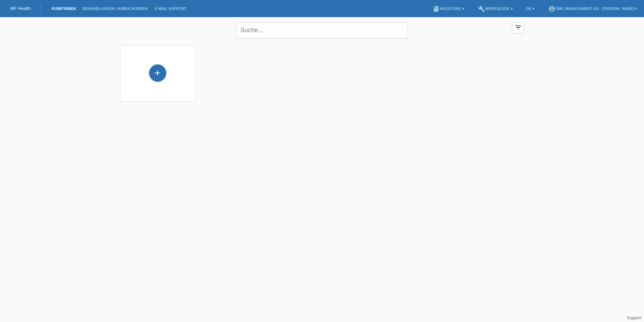  What do you see at coordinates (322, 30) in the screenshot?
I see `input: Suche...` at bounding box center [322, 30].